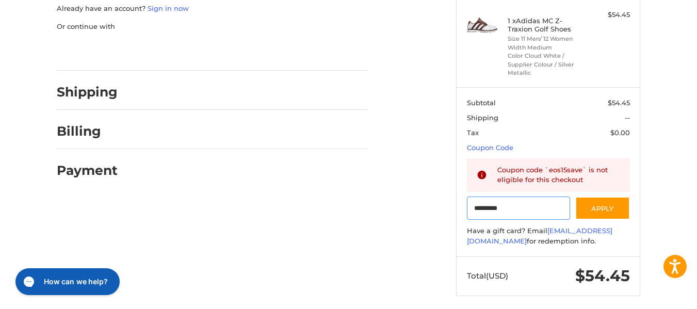  Describe the element at coordinates (66, 17) in the screenshot. I see `h2: How can we help?` at that location.